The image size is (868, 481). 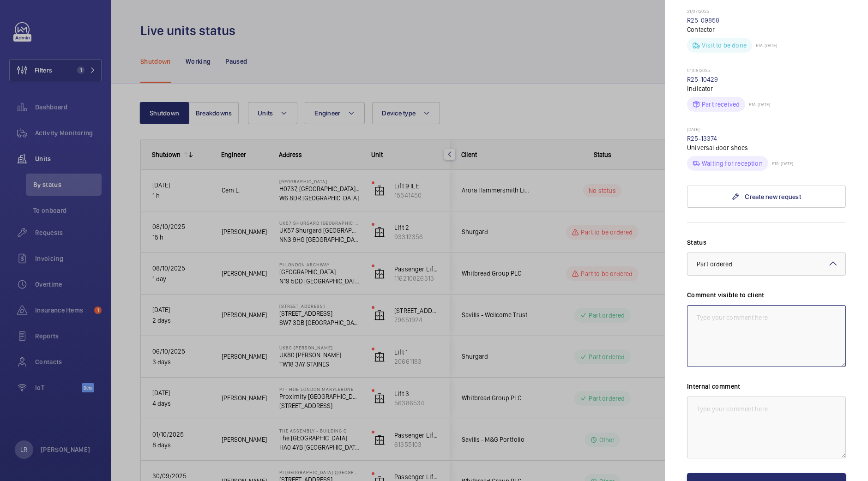 What do you see at coordinates (767, 197) in the screenshot?
I see `a: Create new request` at bounding box center [767, 197].